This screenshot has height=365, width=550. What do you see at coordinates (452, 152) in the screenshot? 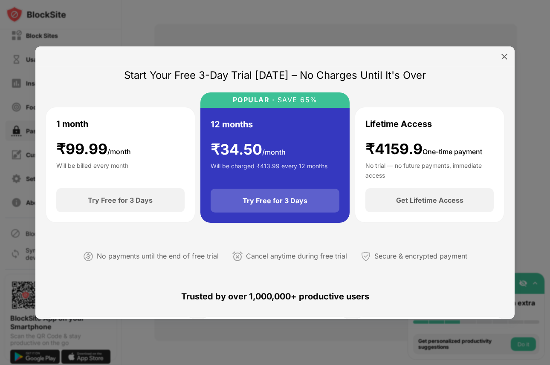
I see `span: One-time payment` at bounding box center [452, 152].